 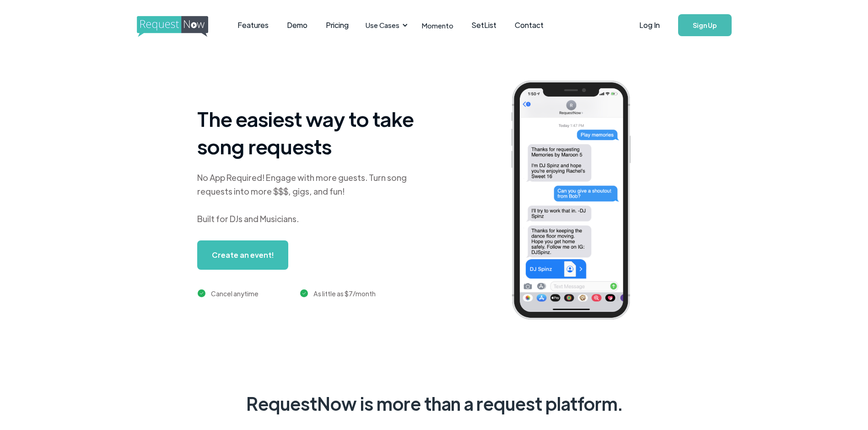 What do you see at coordinates (243, 255) in the screenshot?
I see `a: Create an event!` at bounding box center [243, 255].